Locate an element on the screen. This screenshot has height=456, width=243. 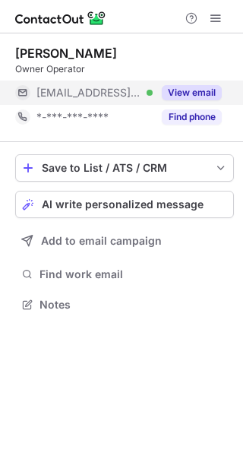
span: Add to email campaign is located at coordinates (101, 241).